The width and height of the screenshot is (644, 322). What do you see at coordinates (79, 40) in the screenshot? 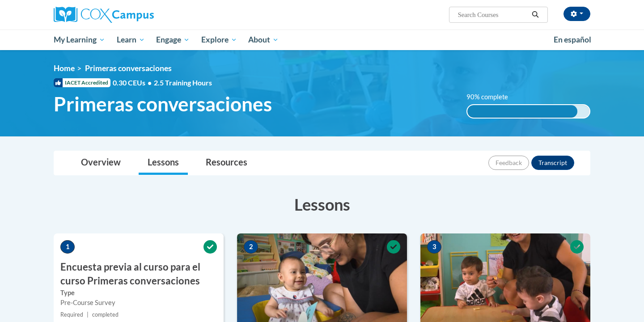
I see `span: My Learning` at bounding box center [79, 40].